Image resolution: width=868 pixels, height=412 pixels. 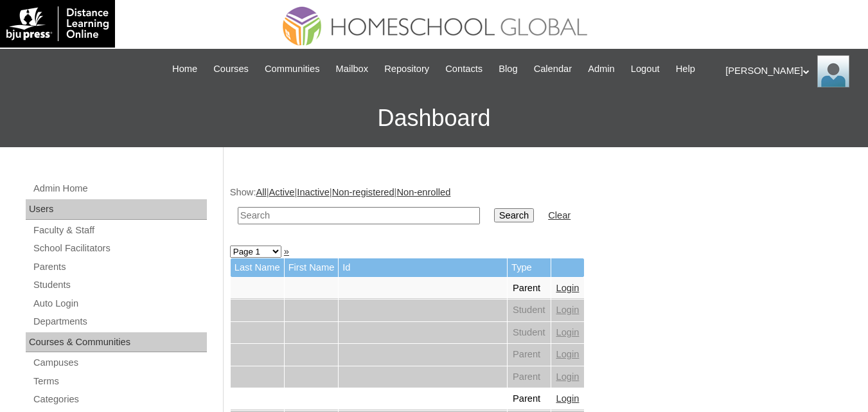 I want to click on span: Courses, so click(x=231, y=69).